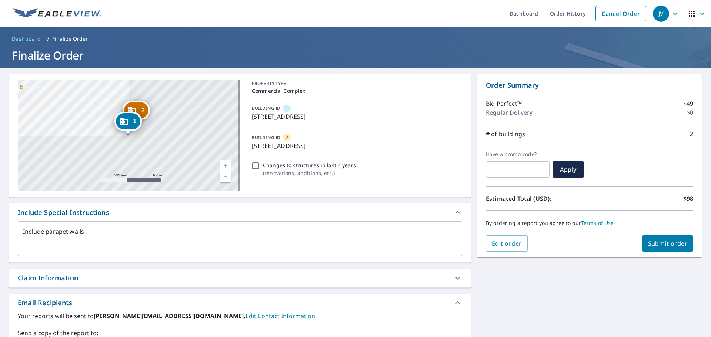 The image size is (711, 337). Describe the element at coordinates (355, 55) in the screenshot. I see `h1: Finalize Order` at that location.